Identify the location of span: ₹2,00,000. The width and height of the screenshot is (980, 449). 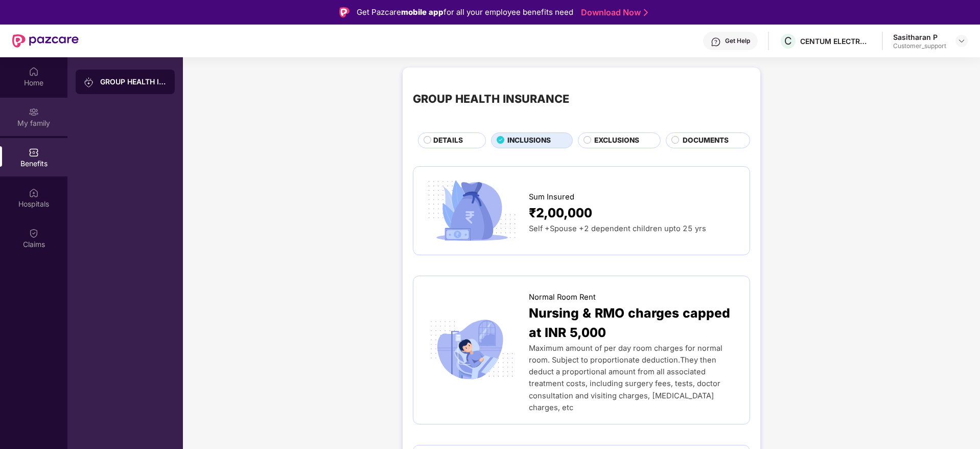
(561, 213).